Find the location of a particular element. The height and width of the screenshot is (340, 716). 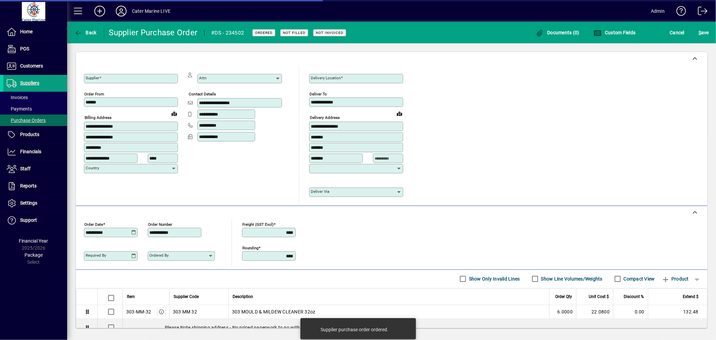

span: Reports is located at coordinates (28, 186).